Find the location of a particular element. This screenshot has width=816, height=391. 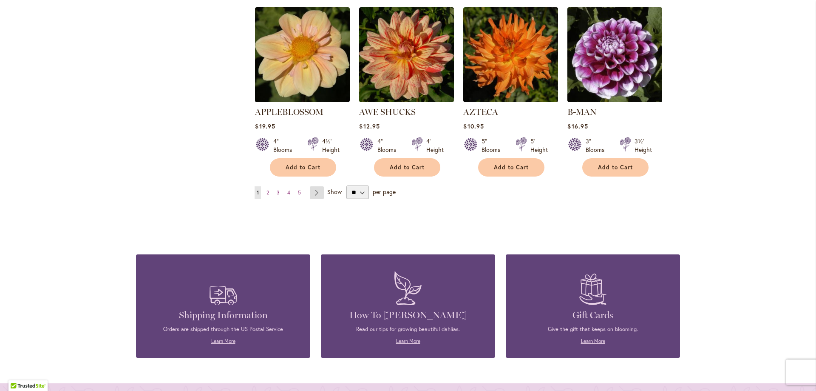

img: AWE SHUCKS is located at coordinates (406, 54).